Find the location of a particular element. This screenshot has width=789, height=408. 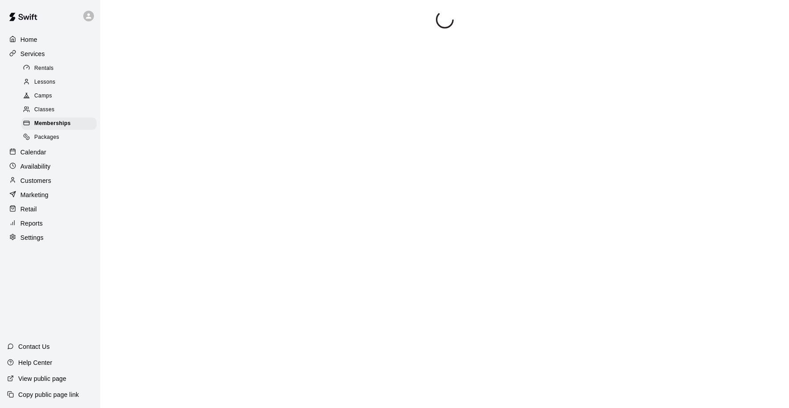

div: Rentals is located at coordinates (59, 69).